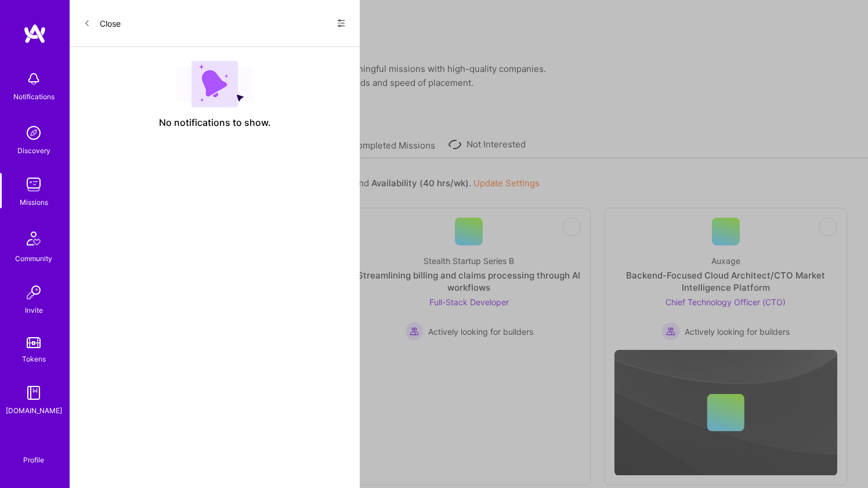  Describe the element at coordinates (215, 84) in the screenshot. I see `img: empty` at that location.